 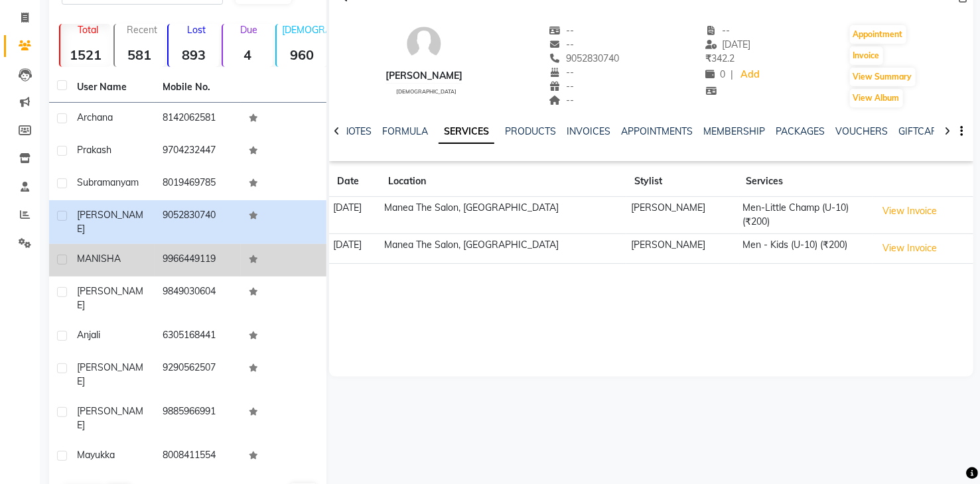 I want to click on a: SERVICES, so click(x=467, y=132).